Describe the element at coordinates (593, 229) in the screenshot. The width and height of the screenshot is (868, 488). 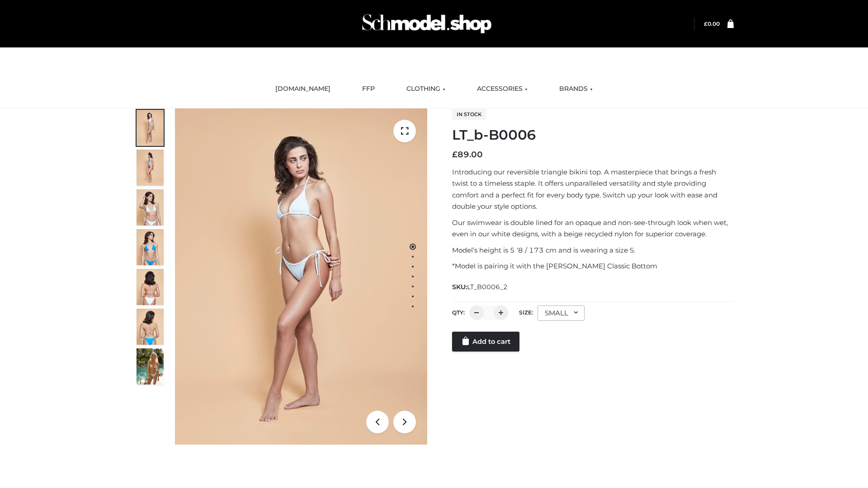
I see `p: Our swimwear is double lined for an opaque and non-see-through look when wet, even in our white d...` at that location.